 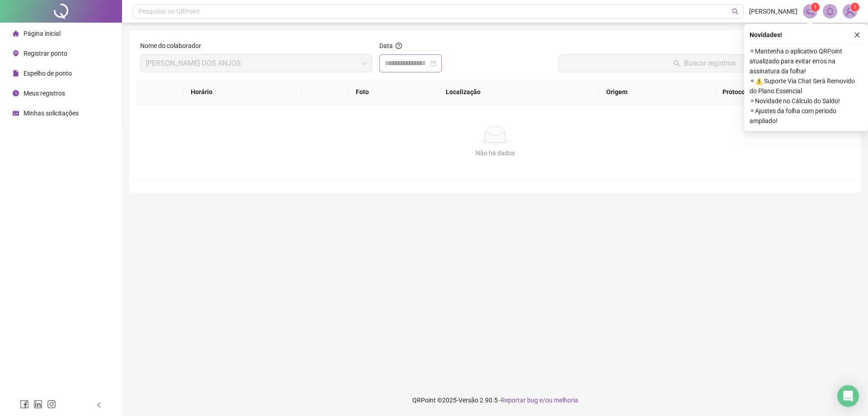 I want to click on th: Origem, so click(x=657, y=92).